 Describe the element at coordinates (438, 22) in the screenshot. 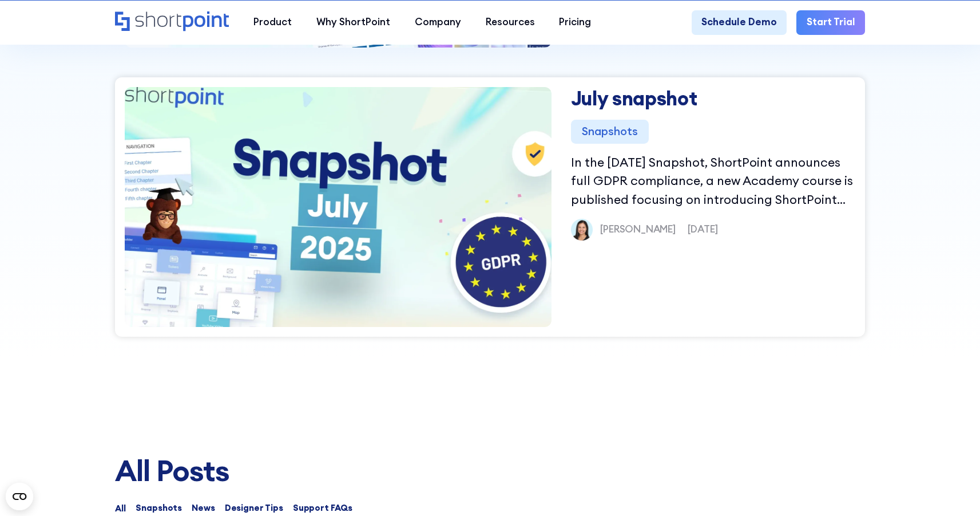

I see `a: Company` at that location.